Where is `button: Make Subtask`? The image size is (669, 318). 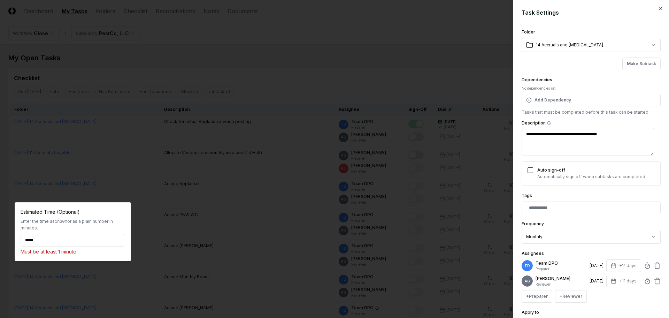
button: Make Subtask is located at coordinates (641, 64).